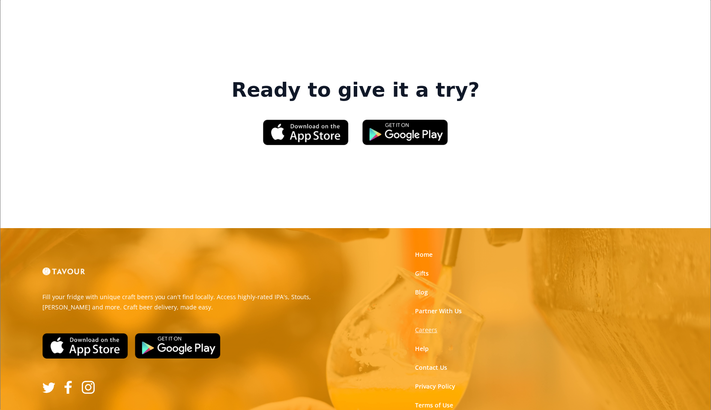 This screenshot has width=711, height=410. What do you see at coordinates (355, 90) in the screenshot?
I see `strong: Ready to give it a try?` at bounding box center [355, 90].